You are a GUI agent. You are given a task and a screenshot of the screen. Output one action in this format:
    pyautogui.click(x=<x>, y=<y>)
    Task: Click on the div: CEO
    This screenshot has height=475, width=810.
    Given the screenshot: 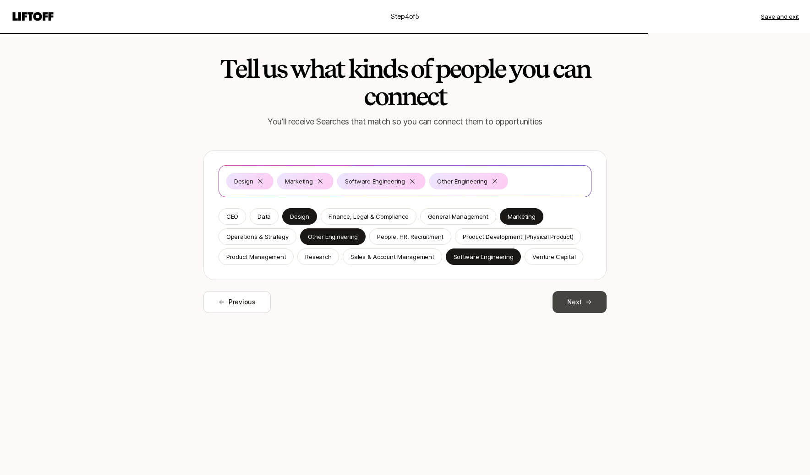 What is the action you would take?
    pyautogui.click(x=232, y=217)
    